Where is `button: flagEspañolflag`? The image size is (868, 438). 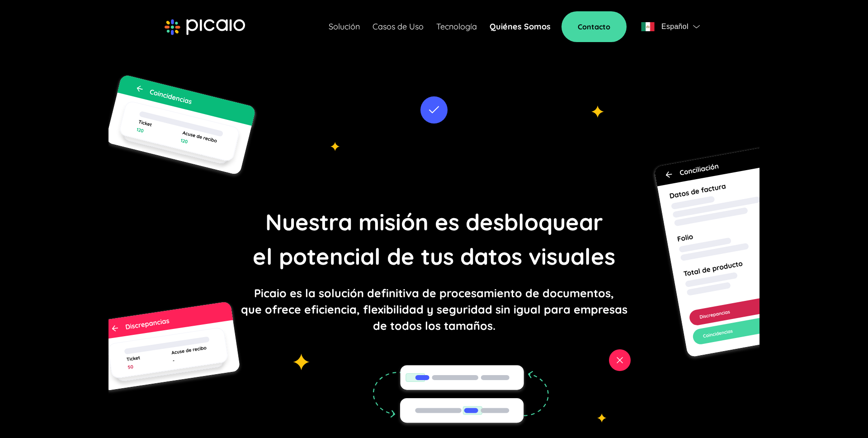
button: flagEspañolflag is located at coordinates (670, 27).